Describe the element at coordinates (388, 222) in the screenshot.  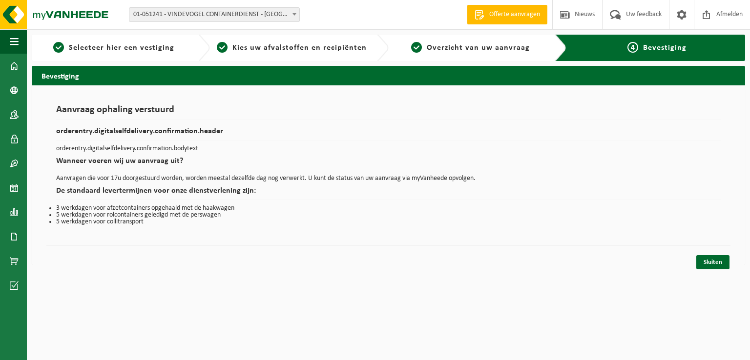
I see `li: 5 werkdagen voor collitransport` at that location.